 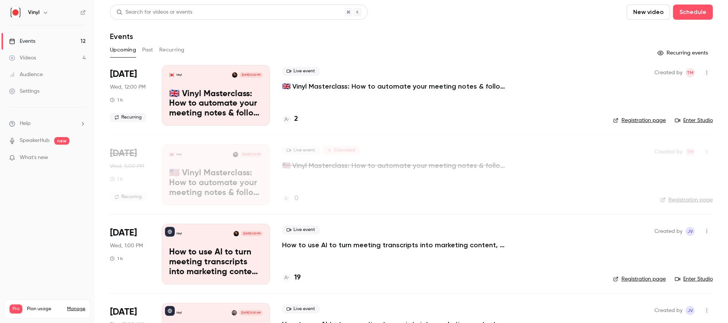 What do you see at coordinates (172, 50) in the screenshot?
I see `button: Recurring` at bounding box center [172, 50].